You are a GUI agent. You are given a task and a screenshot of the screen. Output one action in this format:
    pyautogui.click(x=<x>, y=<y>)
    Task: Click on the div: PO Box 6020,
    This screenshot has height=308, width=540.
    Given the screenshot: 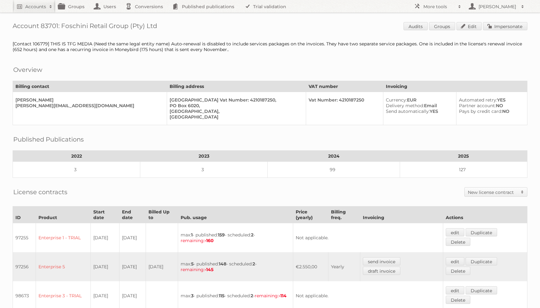 What is the action you would take?
    pyautogui.click(x=235, y=106)
    